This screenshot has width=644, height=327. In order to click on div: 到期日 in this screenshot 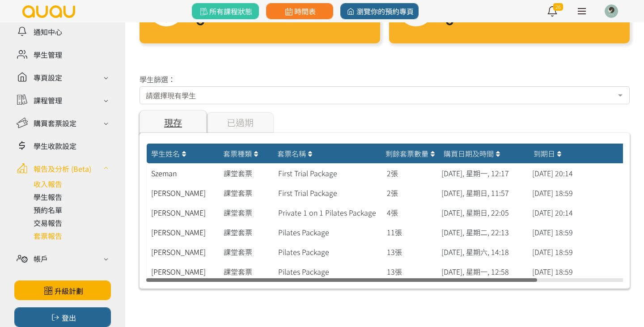, I will do `click(574, 153)`.